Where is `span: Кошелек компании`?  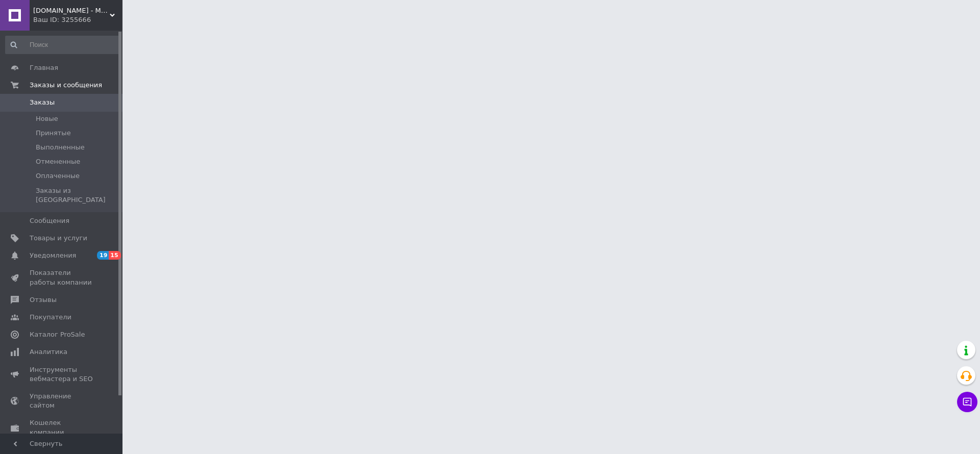
span: Кошелек компании is located at coordinates (62, 427).